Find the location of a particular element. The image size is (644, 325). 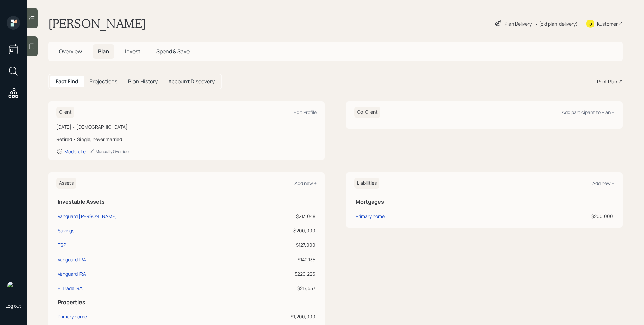

div: E-Trade IRA is located at coordinates (70, 288).